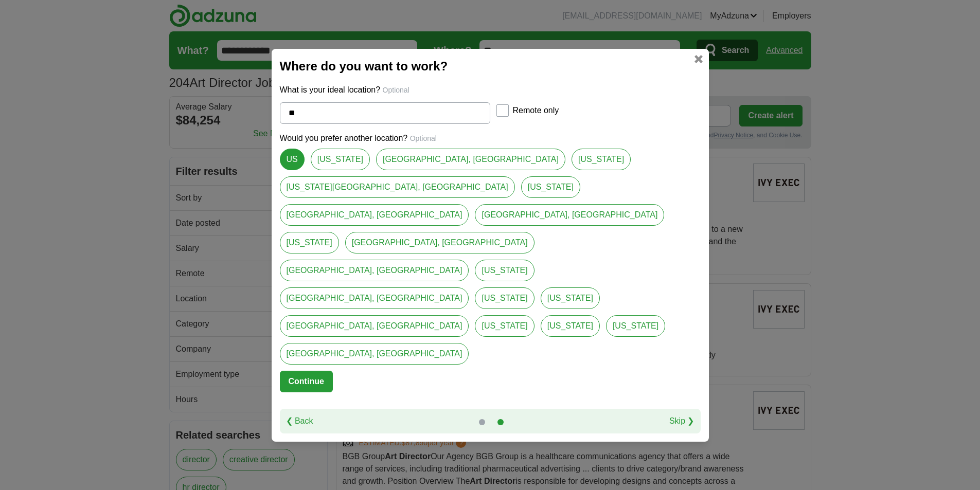 The height and width of the screenshot is (490, 980). Describe the element at coordinates (292, 160) in the screenshot. I see `a: US` at that location.